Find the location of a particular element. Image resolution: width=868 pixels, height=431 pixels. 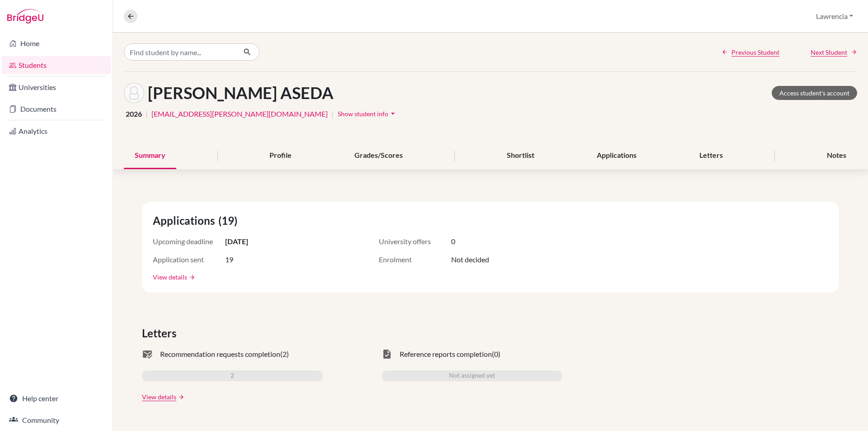

span: Not assigned yet is located at coordinates (472, 376).